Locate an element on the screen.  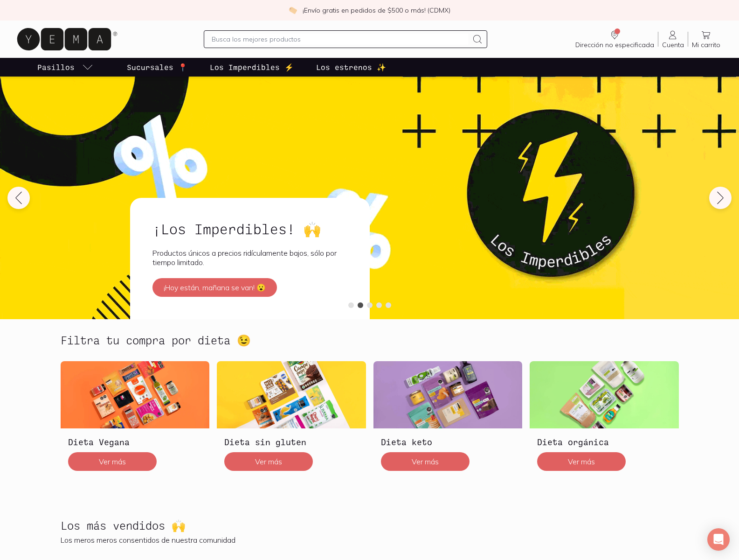
p: Los Imperdibles ⚡️ is located at coordinates (252, 67).